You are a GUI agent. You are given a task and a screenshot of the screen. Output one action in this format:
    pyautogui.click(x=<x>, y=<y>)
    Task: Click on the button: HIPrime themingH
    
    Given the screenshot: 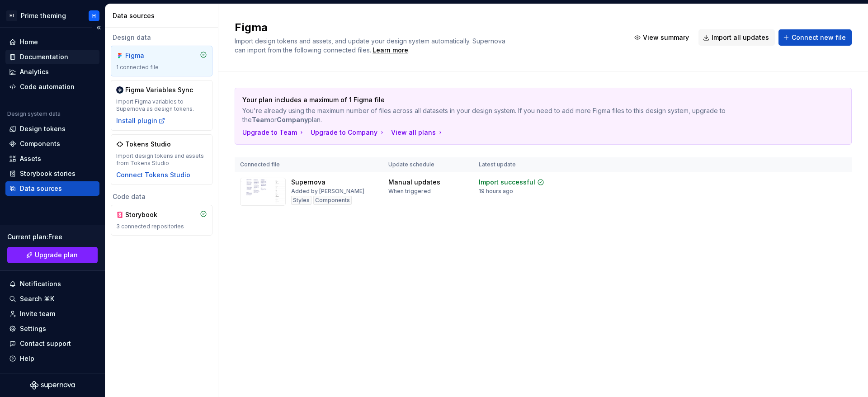 What is the action you would take?
    pyautogui.click(x=53, y=15)
    